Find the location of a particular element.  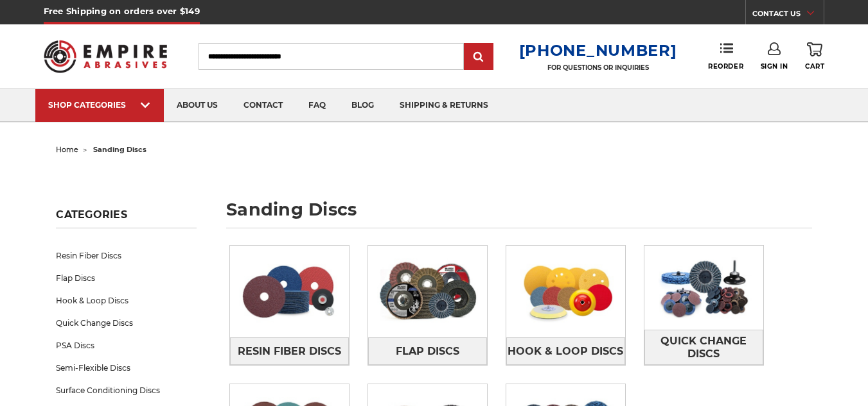

a: about us is located at coordinates (197, 105).